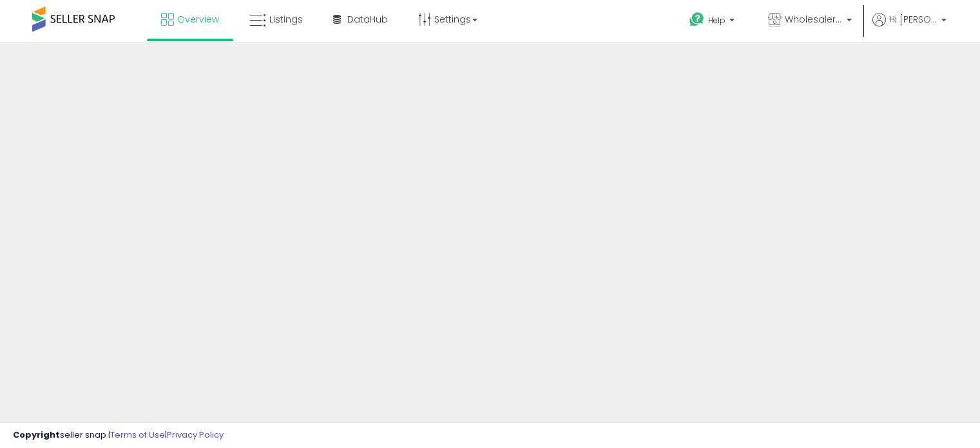  Describe the element at coordinates (36, 435) in the screenshot. I see `strong: Copyright` at that location.